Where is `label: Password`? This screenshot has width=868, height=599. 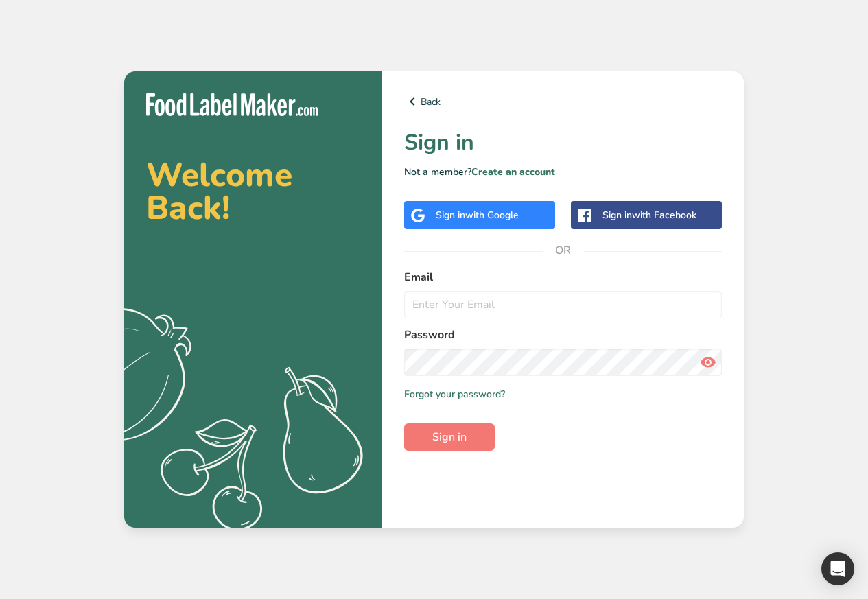 label: Password is located at coordinates (562, 335).